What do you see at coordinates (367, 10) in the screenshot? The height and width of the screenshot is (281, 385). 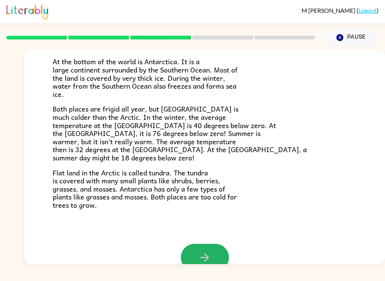 I see `a: Logout` at bounding box center [367, 10].